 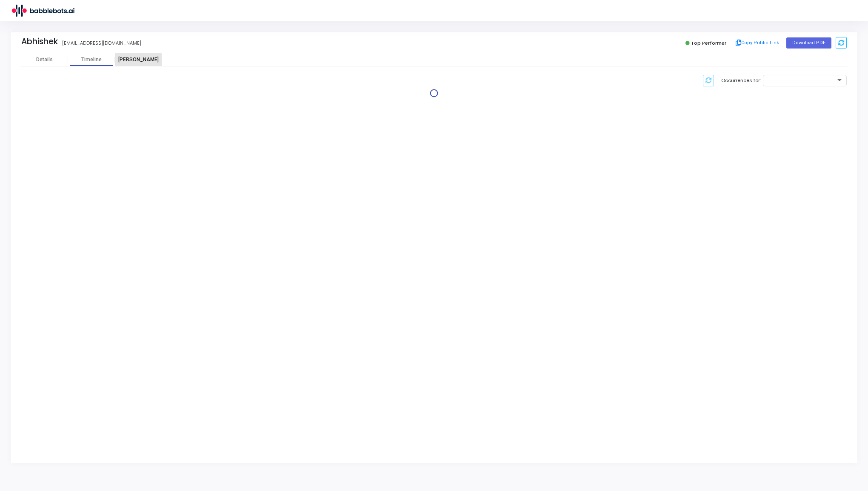 What do you see at coordinates (709, 43) in the screenshot?
I see `span: Top Performer` at bounding box center [709, 43].